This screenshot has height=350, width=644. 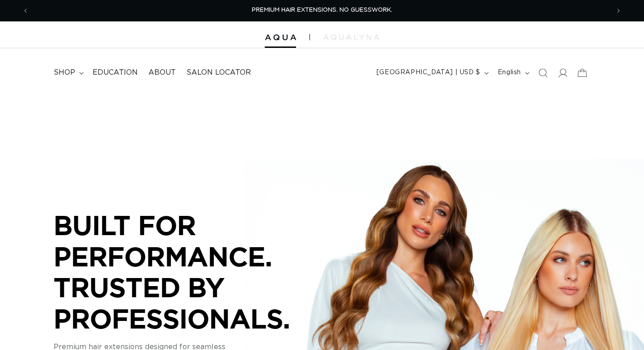 What do you see at coordinates (25, 11) in the screenshot?
I see `button: Previous announcement` at bounding box center [25, 11].